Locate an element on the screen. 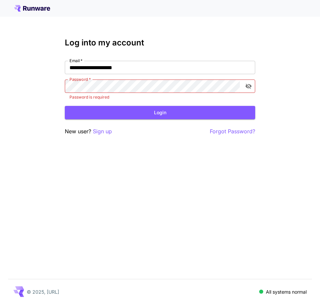 The width and height of the screenshot is (320, 304). h3: Log into my account is located at coordinates (160, 43).